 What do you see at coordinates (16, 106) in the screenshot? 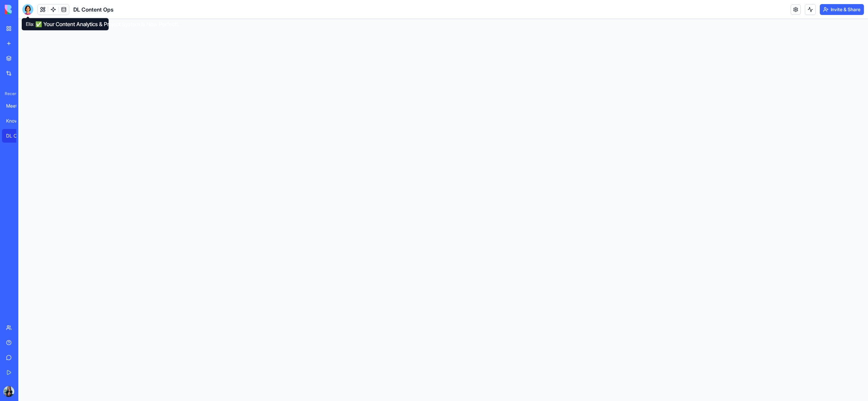
I see `a: Meeting Hub` at bounding box center [16, 106].